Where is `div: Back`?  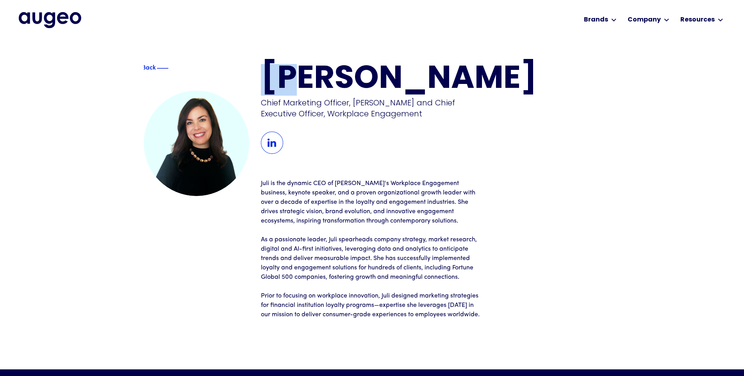
div: Back is located at coordinates (149, 67).